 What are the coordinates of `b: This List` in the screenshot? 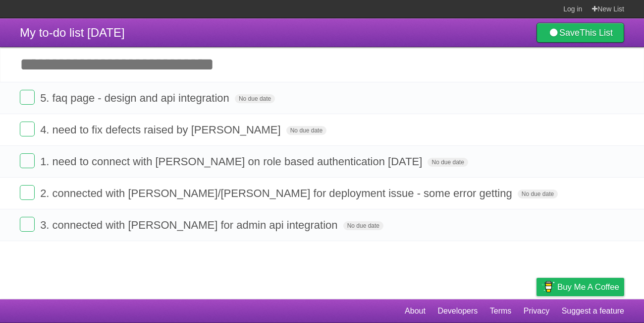 It's located at (596, 33).